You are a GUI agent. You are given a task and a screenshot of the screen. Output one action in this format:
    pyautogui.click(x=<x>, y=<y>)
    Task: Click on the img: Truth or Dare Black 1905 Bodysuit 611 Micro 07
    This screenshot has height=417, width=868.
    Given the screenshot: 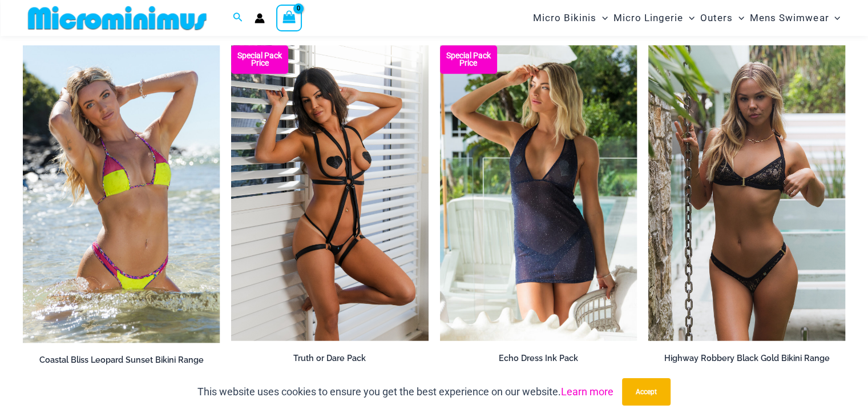 What is the action you would take?
    pyautogui.click(x=329, y=193)
    